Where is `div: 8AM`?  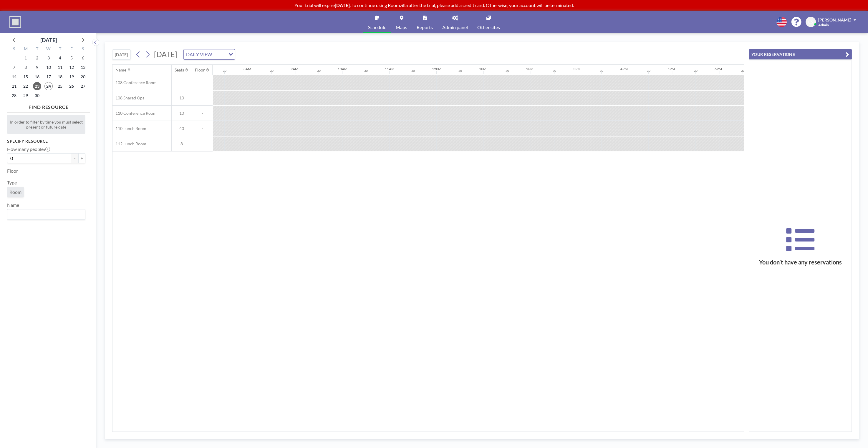 div: 8AM is located at coordinates (247, 69).